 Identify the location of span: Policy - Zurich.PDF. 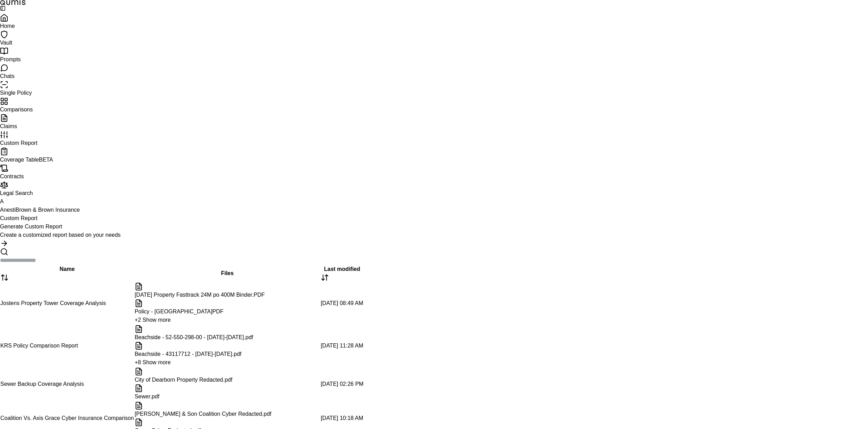
(179, 311).